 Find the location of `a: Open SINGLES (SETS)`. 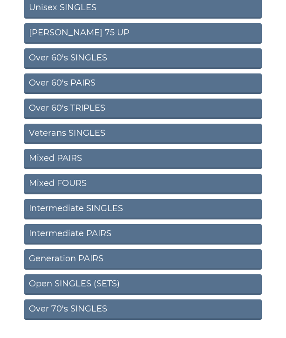

a: Open SINGLES (SETS) is located at coordinates (143, 285).